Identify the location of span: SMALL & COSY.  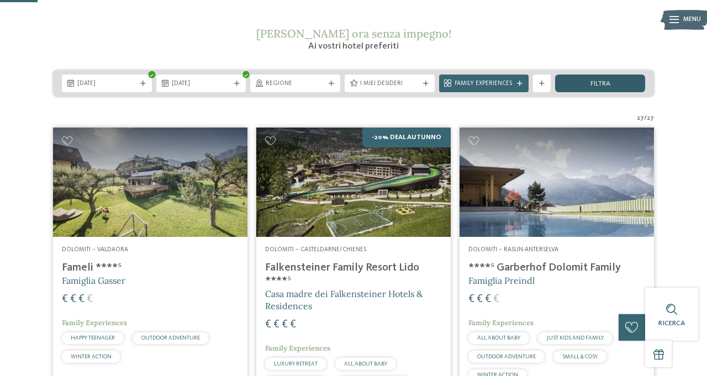
(580, 357).